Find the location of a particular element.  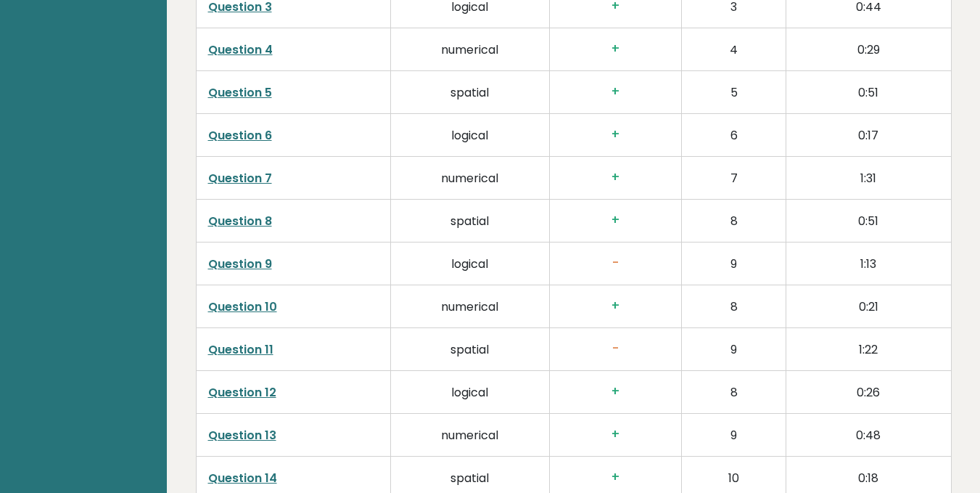

td: 6 is located at coordinates (733, 134).